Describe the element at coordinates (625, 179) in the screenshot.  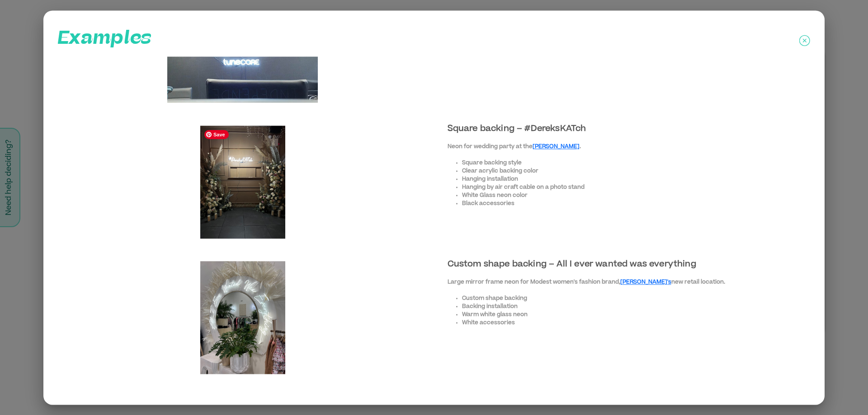
I see `li: Hanging installation` at that location.